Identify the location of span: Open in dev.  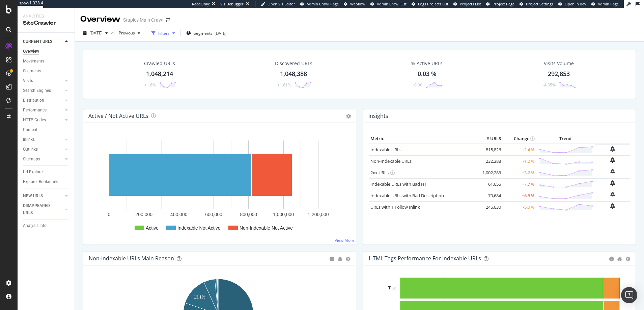
(576, 4).